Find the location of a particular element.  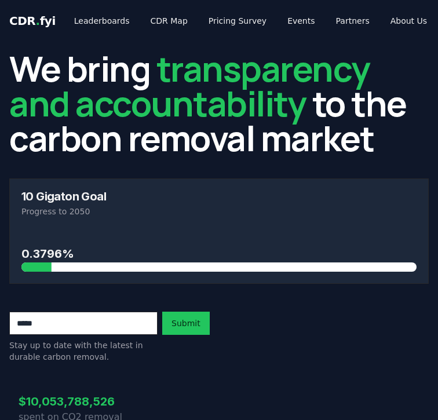

button: Submit is located at coordinates (186, 324).